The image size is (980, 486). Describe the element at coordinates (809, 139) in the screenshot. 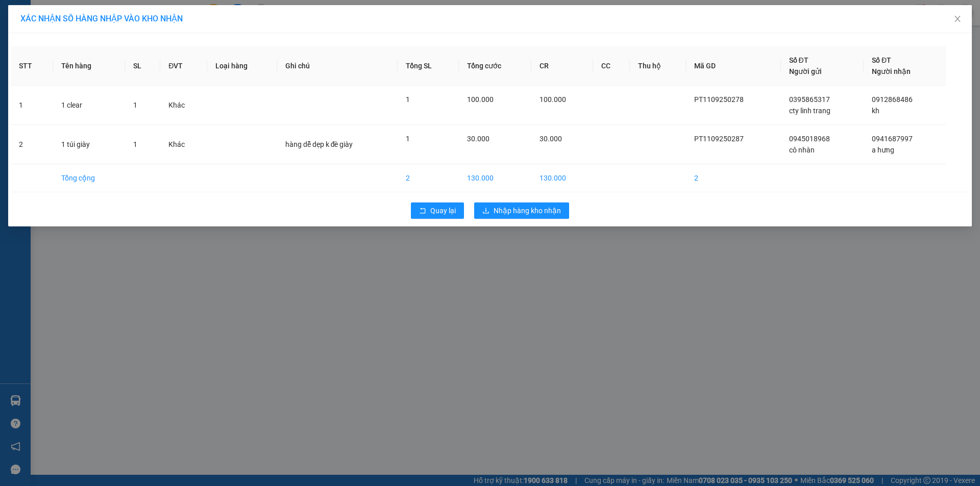

I see `span: 0945018968` at that location.